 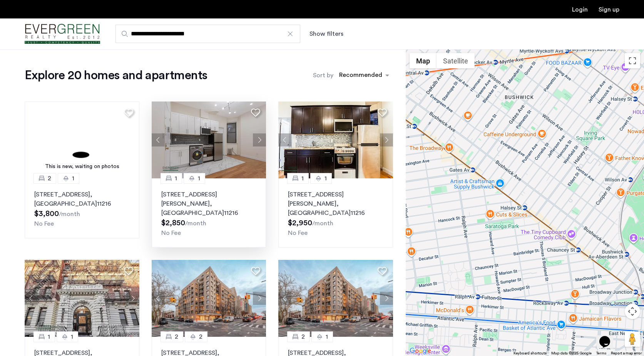 I want to click on input: Apartment Search, so click(x=208, y=34).